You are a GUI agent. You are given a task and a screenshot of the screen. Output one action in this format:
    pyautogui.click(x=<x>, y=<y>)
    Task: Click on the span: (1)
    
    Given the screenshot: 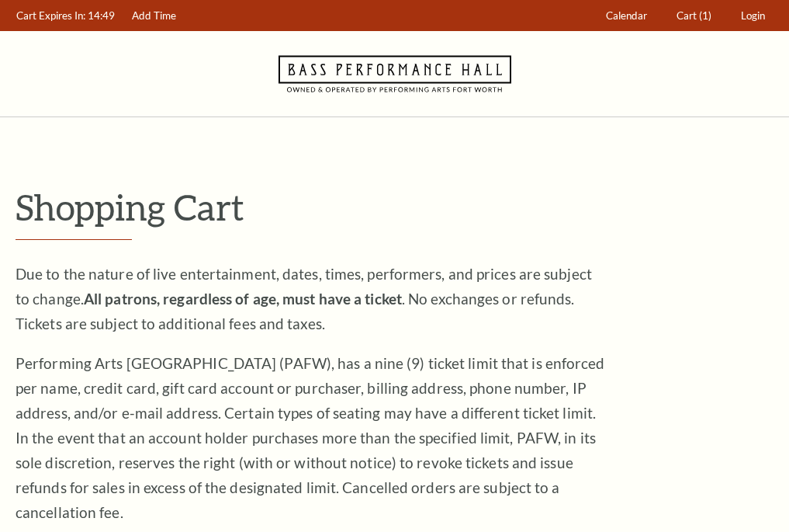 What is the action you would take?
    pyautogui.click(x=706, y=16)
    